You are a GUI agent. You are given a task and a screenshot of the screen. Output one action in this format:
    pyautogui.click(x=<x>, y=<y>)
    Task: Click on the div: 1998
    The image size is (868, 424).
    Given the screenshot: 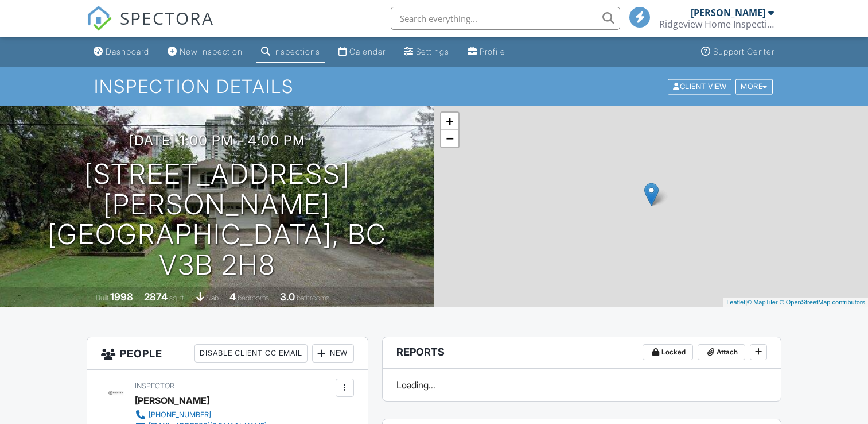 What is the action you would take?
    pyautogui.click(x=122, y=296)
    